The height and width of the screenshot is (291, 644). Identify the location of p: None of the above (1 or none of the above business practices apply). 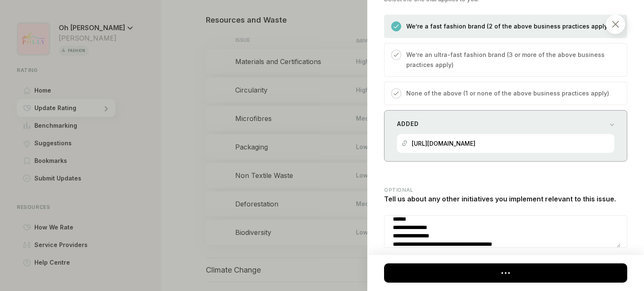
(508, 93).